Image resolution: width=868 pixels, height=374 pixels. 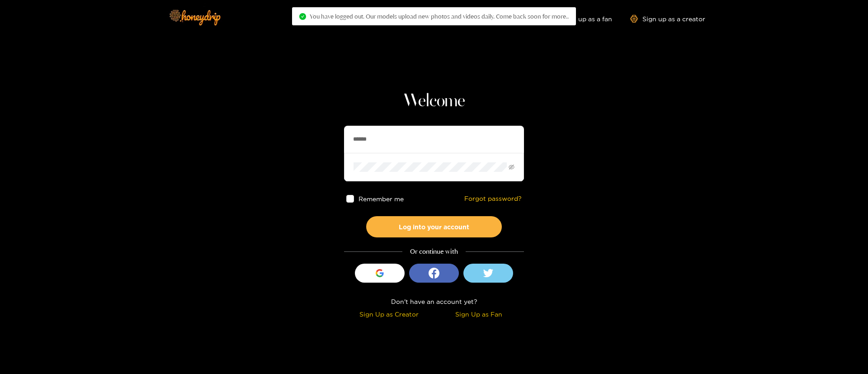 I want to click on span: You have logged out. Our models upload new photos and videos daily. Come back soon for more.., so click(x=439, y=16).